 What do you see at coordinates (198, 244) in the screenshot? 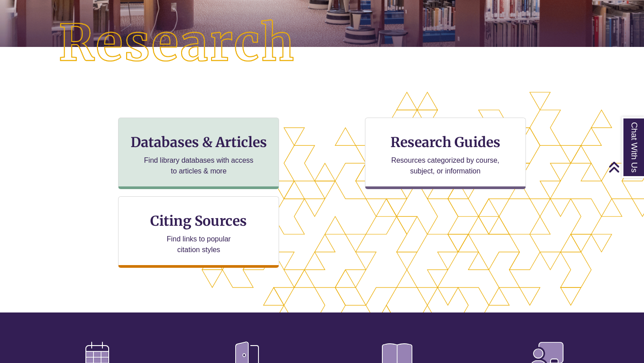
I see `p: Find links to popular citation styles` at bounding box center [198, 244].